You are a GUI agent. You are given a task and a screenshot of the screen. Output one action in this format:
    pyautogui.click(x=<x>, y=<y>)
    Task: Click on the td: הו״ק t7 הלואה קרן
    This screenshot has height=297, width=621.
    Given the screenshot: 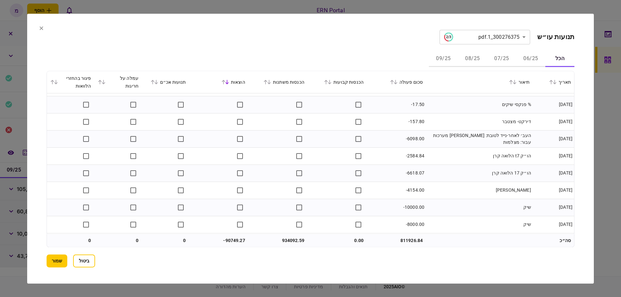 What is the action you would take?
    pyautogui.click(x=479, y=156)
    